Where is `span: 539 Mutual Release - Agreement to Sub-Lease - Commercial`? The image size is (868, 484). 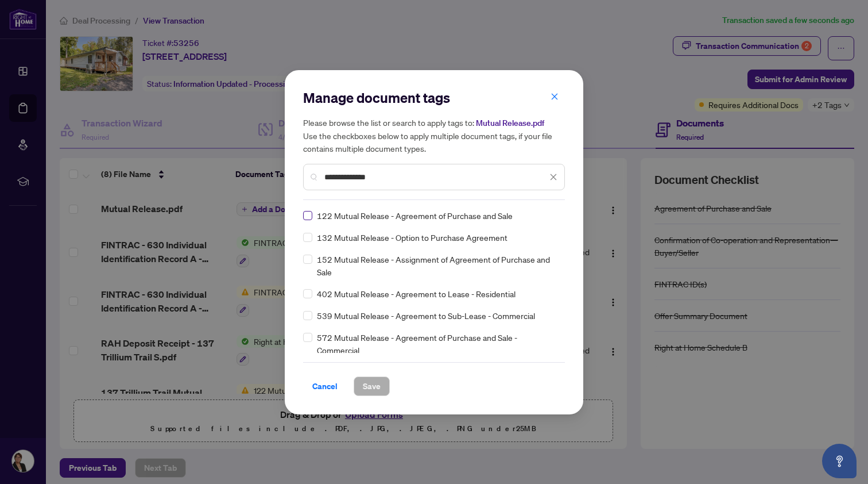 span: 539 Mutual Release - Agreement to Sub-Lease - Commercial is located at coordinates (426, 315).